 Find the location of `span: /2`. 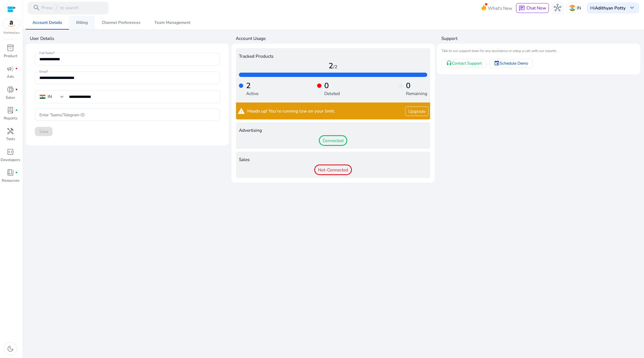

span: /2 is located at coordinates (335, 67).